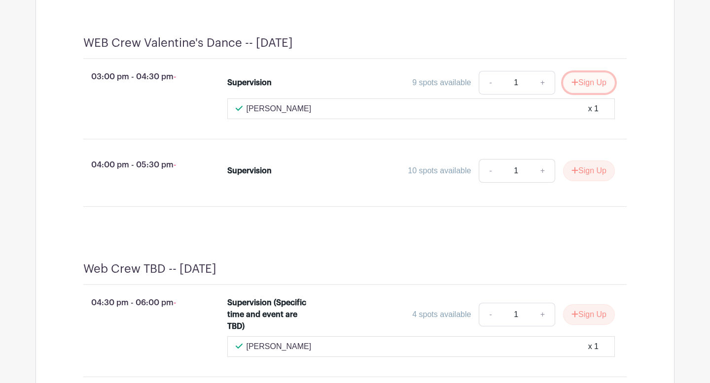  I want to click on div: Supervision (Specific time and event are TBD), so click(270, 315).